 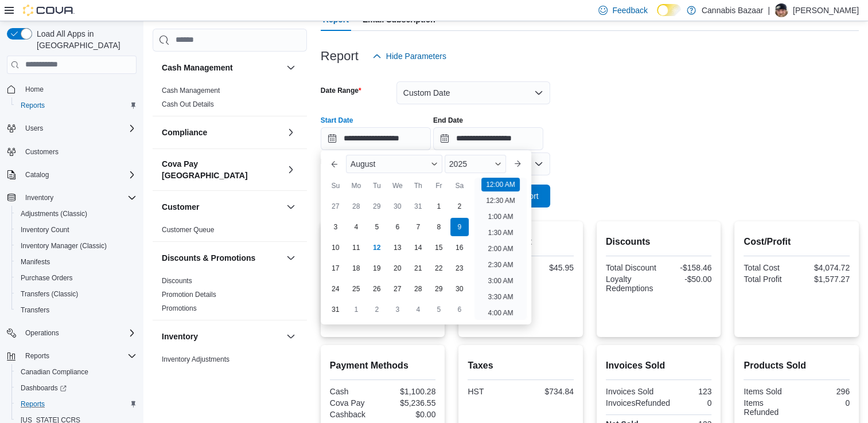 I want to click on div: Su, so click(x=335, y=185).